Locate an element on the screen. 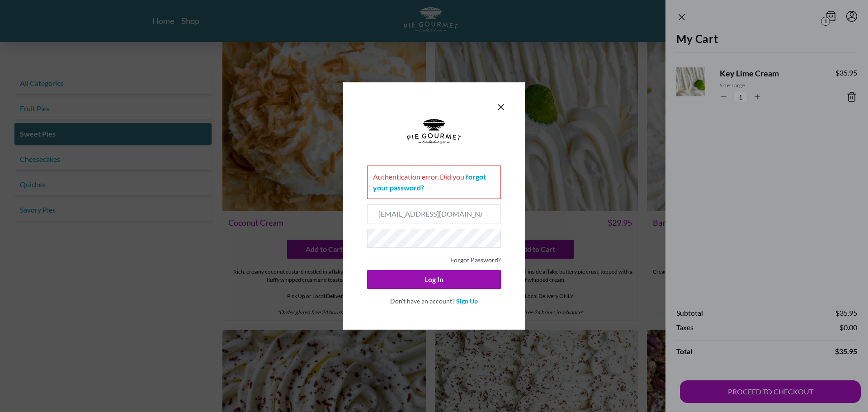 This screenshot has width=868, height=412. button: Log In is located at coordinates (434, 280).